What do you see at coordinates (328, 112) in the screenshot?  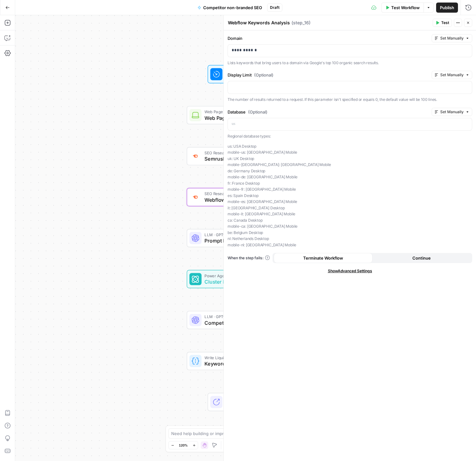 I see `label: Database` at bounding box center [328, 112].